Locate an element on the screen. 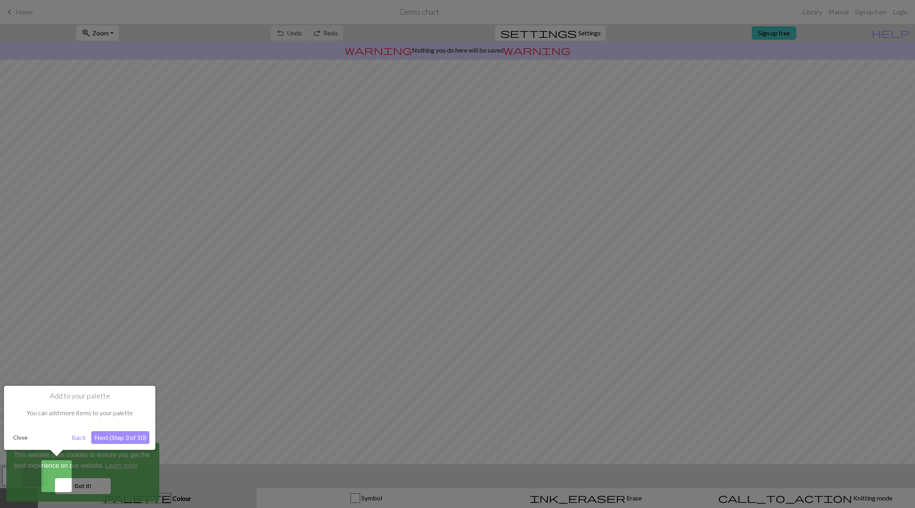 The image size is (915, 508). button: Back is located at coordinates (79, 438).